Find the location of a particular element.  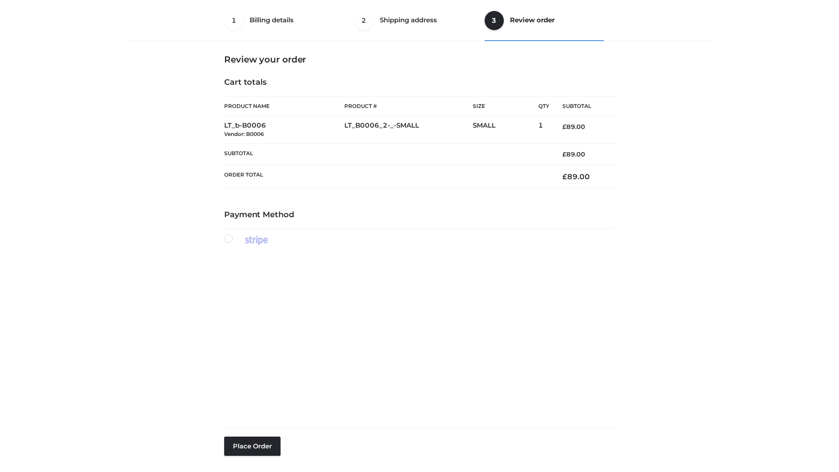

td: LT_B0006_2-_-SMALL is located at coordinates (409, 130).